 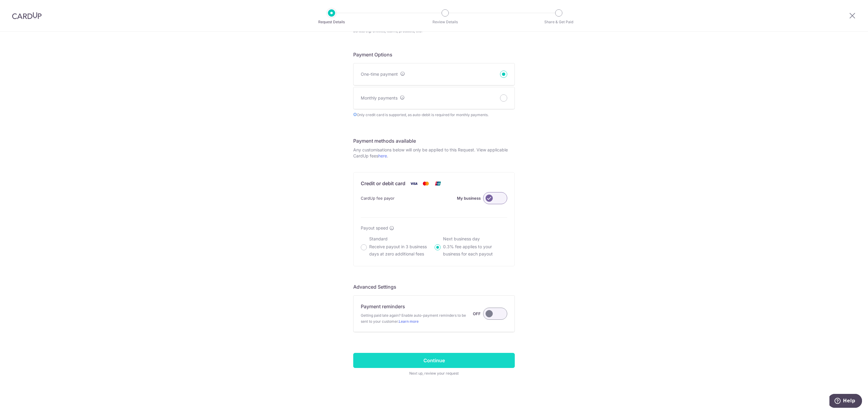 I want to click on h5: Payment Options, so click(x=434, y=55).